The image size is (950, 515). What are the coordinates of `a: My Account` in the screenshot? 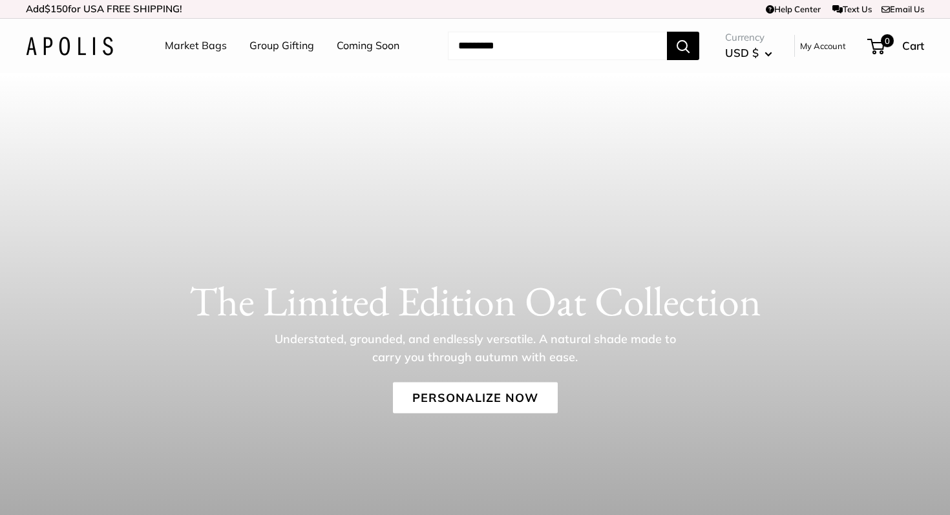 It's located at (823, 46).